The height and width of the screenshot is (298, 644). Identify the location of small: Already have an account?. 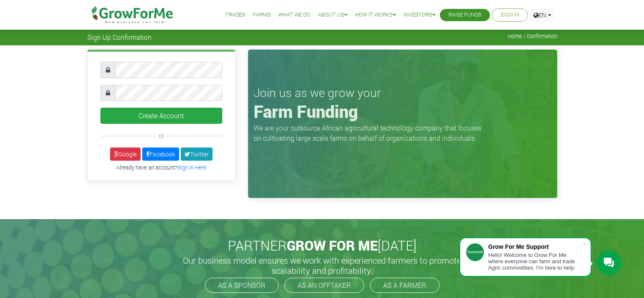
(161, 167).